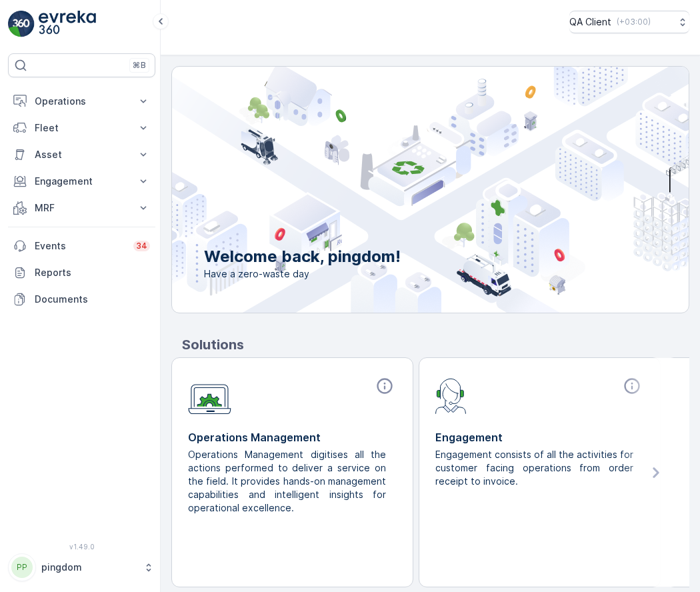 The width and height of the screenshot is (700, 592). I want to click on span: v 1.49.0, so click(82, 547).